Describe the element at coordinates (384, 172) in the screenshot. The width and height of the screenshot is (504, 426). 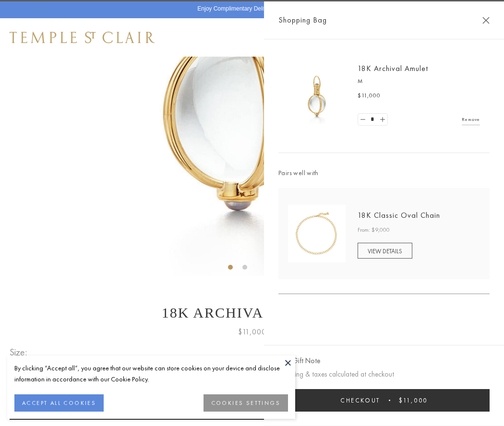
I see `span: Pairs well with` at that location.